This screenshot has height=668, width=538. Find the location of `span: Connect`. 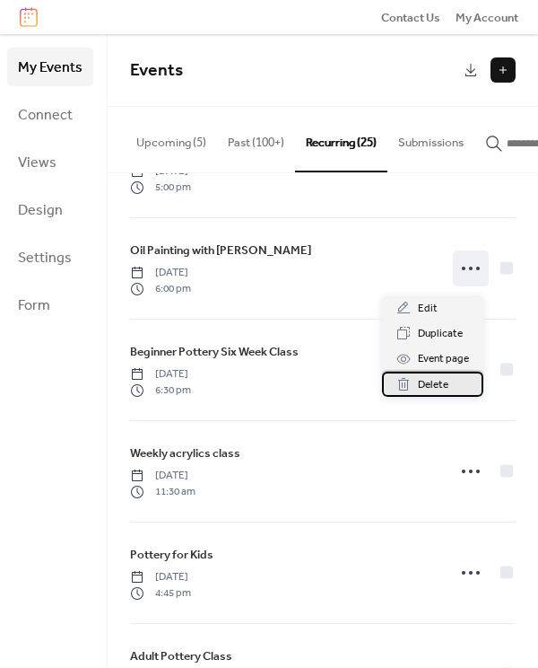

span: Connect is located at coordinates (45, 115).